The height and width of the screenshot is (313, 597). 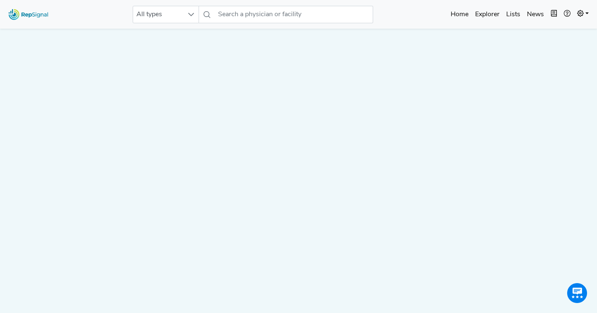 What do you see at coordinates (513, 15) in the screenshot?
I see `a: Lists` at bounding box center [513, 15].